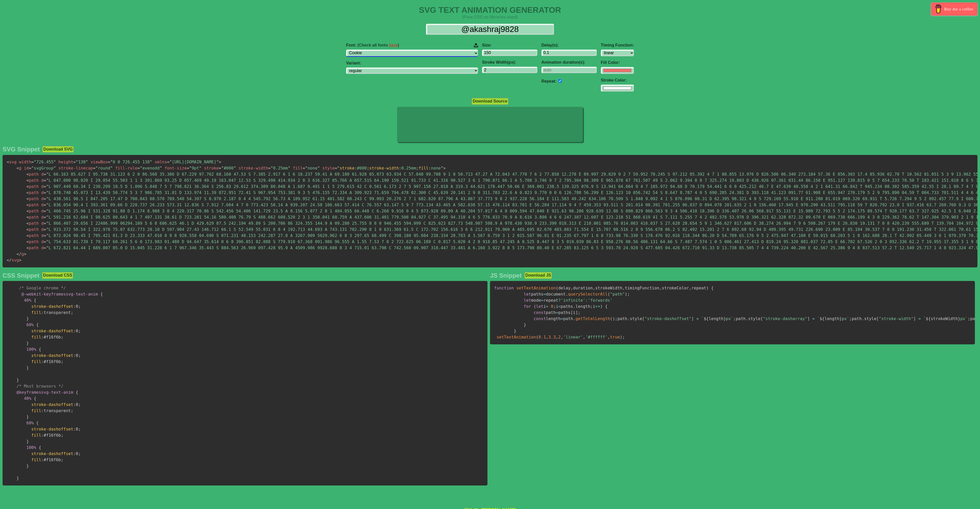  Describe the element at coordinates (372, 45) in the screenshot. I see `span: Font:` at that location.